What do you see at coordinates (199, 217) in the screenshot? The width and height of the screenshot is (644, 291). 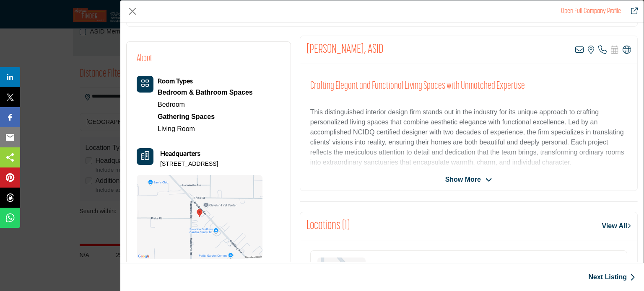 I see `img: Location Map` at bounding box center [199, 217].